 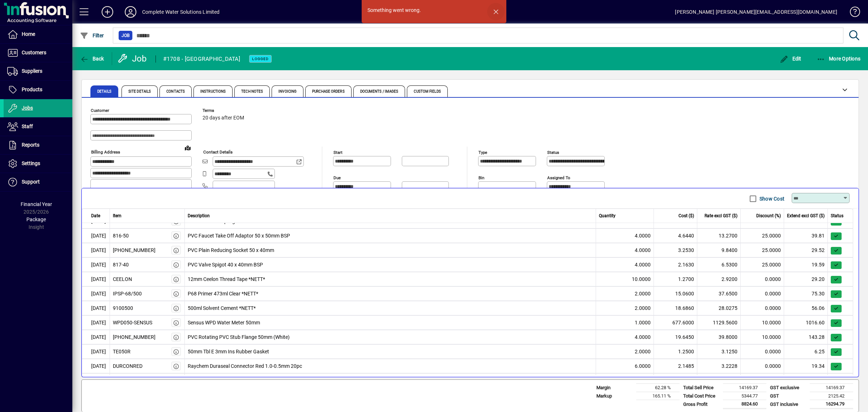 What do you see at coordinates (641, 279) in the screenshot?
I see `span: 10.0000` at bounding box center [641, 279].